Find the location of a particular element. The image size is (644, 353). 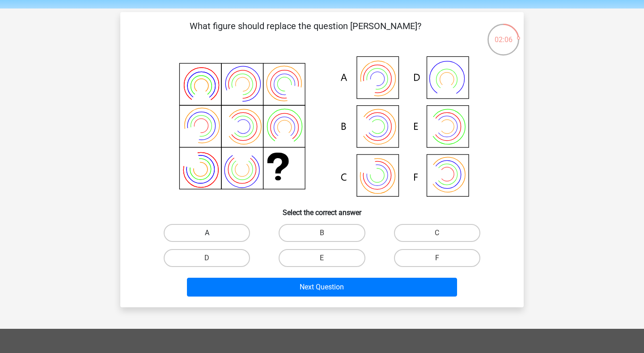

h6: Select the correct answer is located at coordinates (322, 209).